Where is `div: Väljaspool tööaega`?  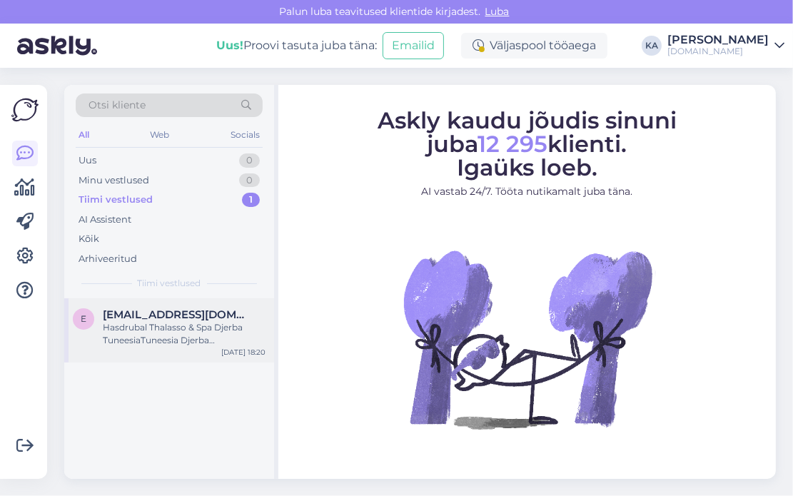
div: Väljaspool tööaega is located at coordinates (534, 46).